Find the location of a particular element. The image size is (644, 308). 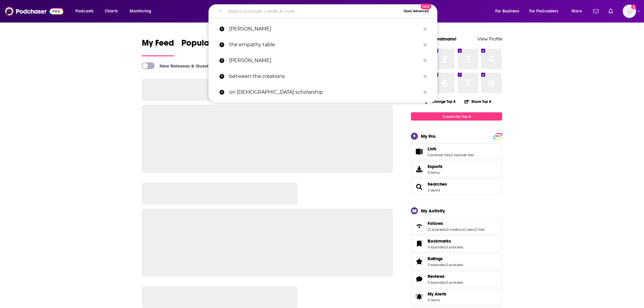

a: View Profile is located at coordinates (490, 39).